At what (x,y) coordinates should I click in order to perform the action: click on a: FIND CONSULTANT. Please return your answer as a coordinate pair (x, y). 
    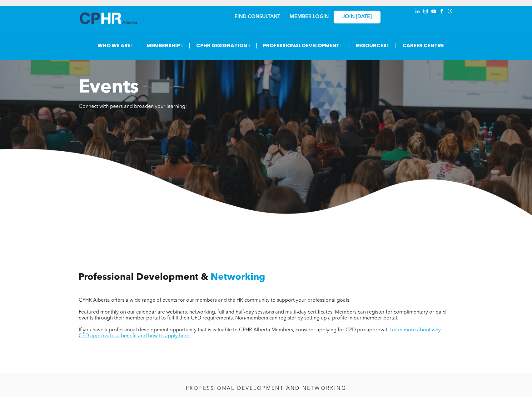
    Looking at the image, I should click on (257, 17).